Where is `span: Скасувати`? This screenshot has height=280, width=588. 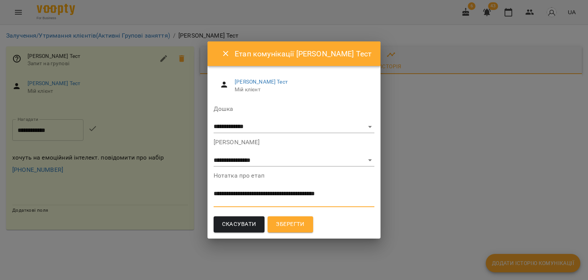
span: Скасувати is located at coordinates (239, 224).